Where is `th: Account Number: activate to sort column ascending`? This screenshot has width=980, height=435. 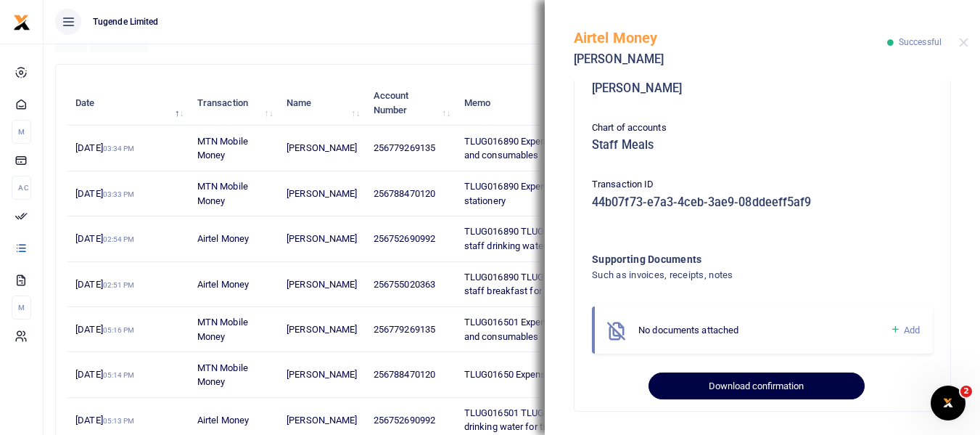
th: Account Number: activate to sort column ascending is located at coordinates (411, 103).